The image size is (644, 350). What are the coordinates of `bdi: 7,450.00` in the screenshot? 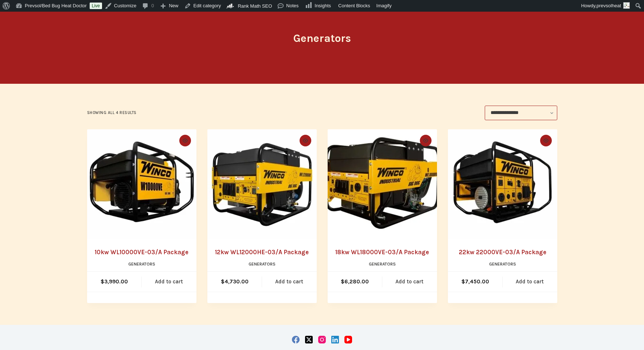 It's located at (475, 281).